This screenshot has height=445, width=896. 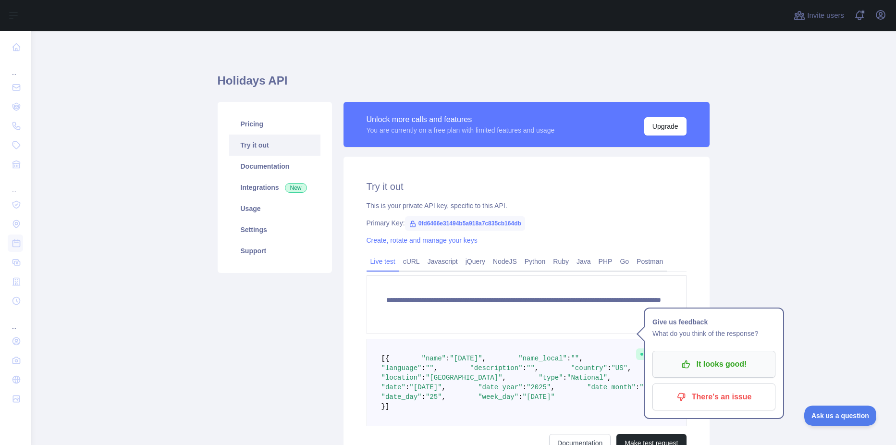 What do you see at coordinates (275, 124) in the screenshot?
I see `a: Pricing` at bounding box center [275, 124].